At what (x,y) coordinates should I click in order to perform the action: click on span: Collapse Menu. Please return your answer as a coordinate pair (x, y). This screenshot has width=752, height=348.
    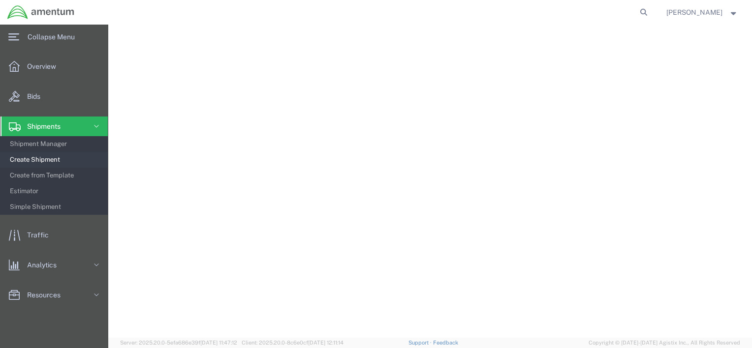
    Looking at the image, I should click on (55, 37).